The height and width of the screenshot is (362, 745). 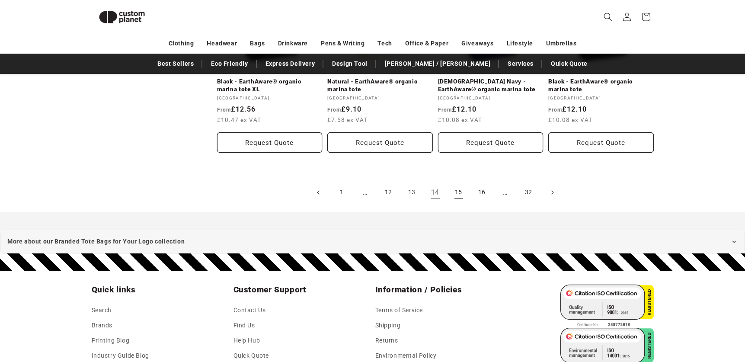 What do you see at coordinates (160, 290) in the screenshot?
I see `h2: Quick links` at bounding box center [160, 290].